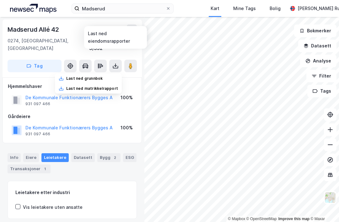 The width and height of the screenshot is (339, 222). I want to click on div: Transaksjoner, so click(29, 169).